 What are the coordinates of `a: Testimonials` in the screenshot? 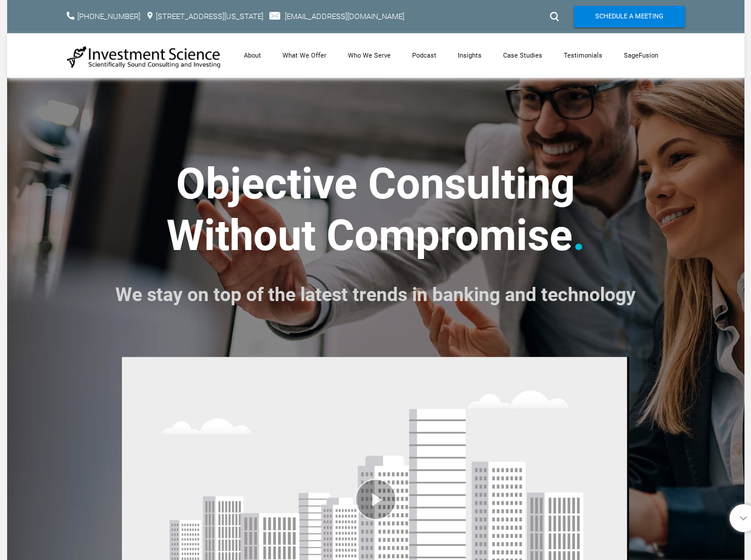 It's located at (583, 55).